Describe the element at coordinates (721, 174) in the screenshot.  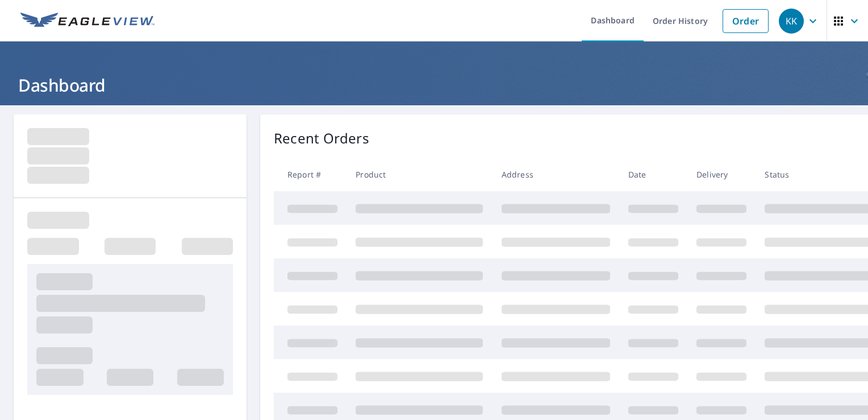
I see `th: Delivery` at that location.